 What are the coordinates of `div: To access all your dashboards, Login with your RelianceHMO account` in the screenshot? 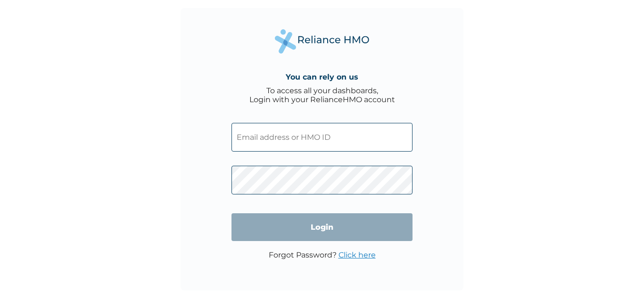 It's located at (322, 95).